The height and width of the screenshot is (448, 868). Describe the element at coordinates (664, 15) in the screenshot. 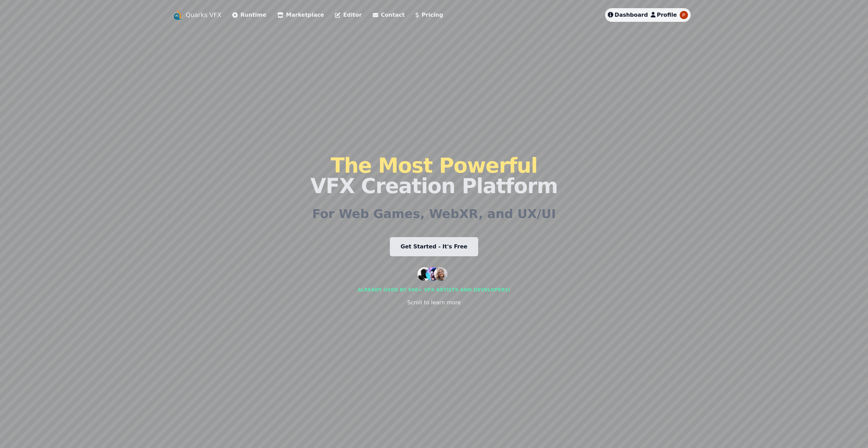

I see `a: Profile` at that location.